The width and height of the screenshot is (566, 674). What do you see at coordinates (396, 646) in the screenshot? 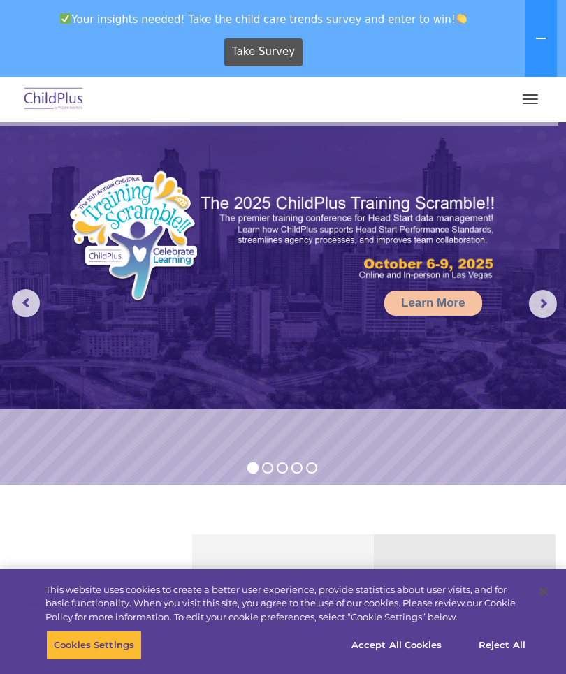
I see `button: Accept All Cookies` at bounding box center [396, 646].